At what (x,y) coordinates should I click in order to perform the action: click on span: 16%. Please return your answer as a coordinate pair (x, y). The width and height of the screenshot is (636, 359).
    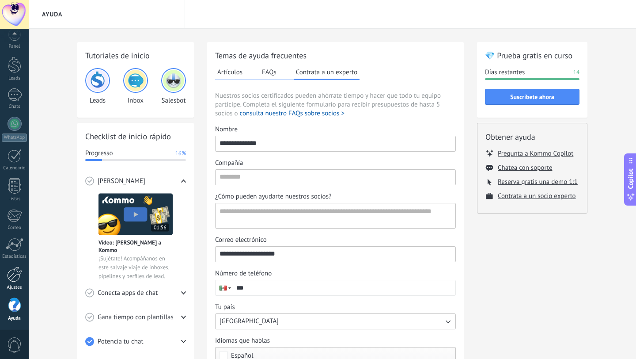
    Looking at the image, I should click on (181, 153).